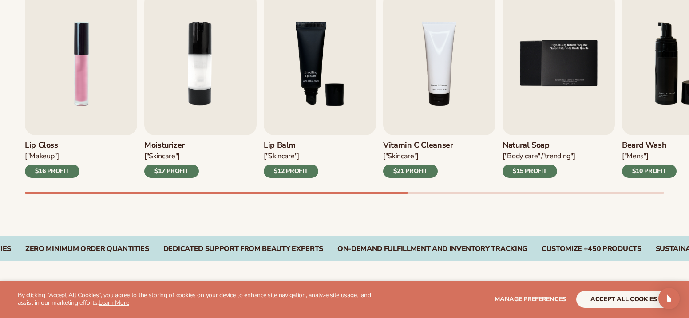 The image size is (689, 318). What do you see at coordinates (530, 299) in the screenshot?
I see `span: Manage preferences` at bounding box center [530, 299].